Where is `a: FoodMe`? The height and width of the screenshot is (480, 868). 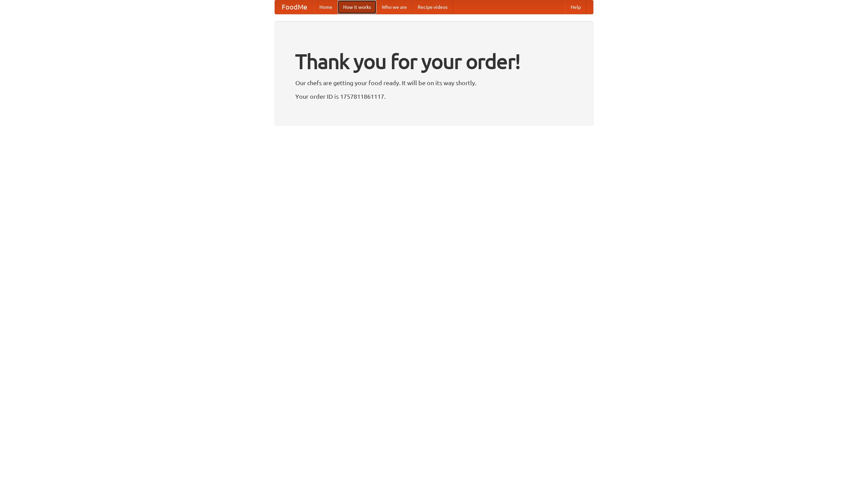
a: FoodMe is located at coordinates (294, 7).